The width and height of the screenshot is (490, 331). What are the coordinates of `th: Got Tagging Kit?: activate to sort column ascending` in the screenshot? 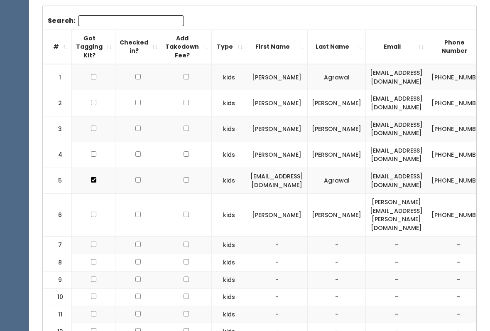 It's located at (93, 47).